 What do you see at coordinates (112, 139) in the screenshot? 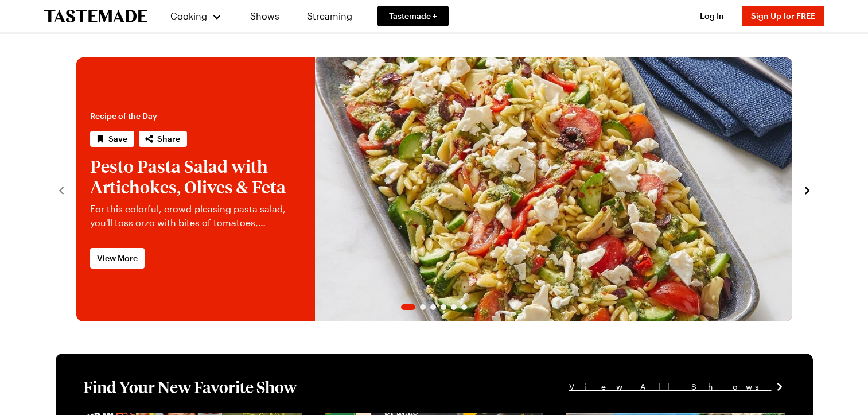
I see `button: Save recipe` at bounding box center [112, 139].